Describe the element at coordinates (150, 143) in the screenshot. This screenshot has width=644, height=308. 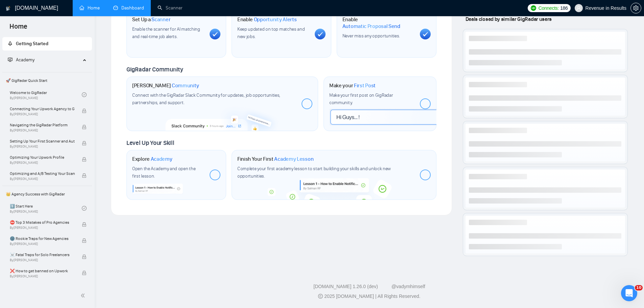
I see `span: Level Up Your Skill` at that location.